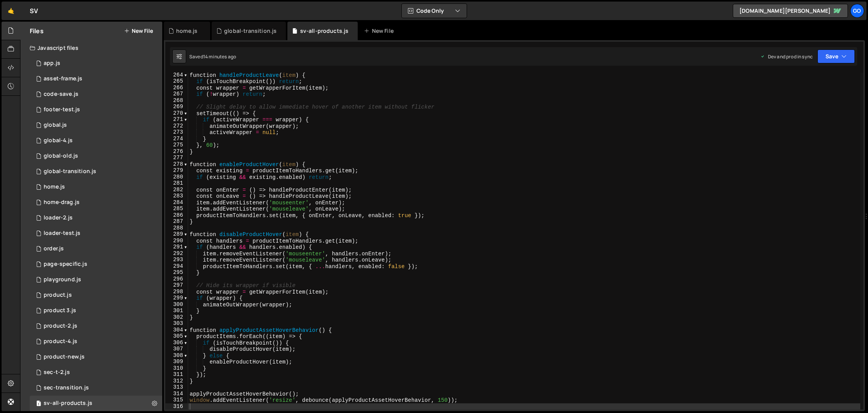 Image resolution: width=868 pixels, height=413 pixels. What do you see at coordinates (60, 311) in the screenshot?
I see `div: product 3.js` at bounding box center [60, 311].